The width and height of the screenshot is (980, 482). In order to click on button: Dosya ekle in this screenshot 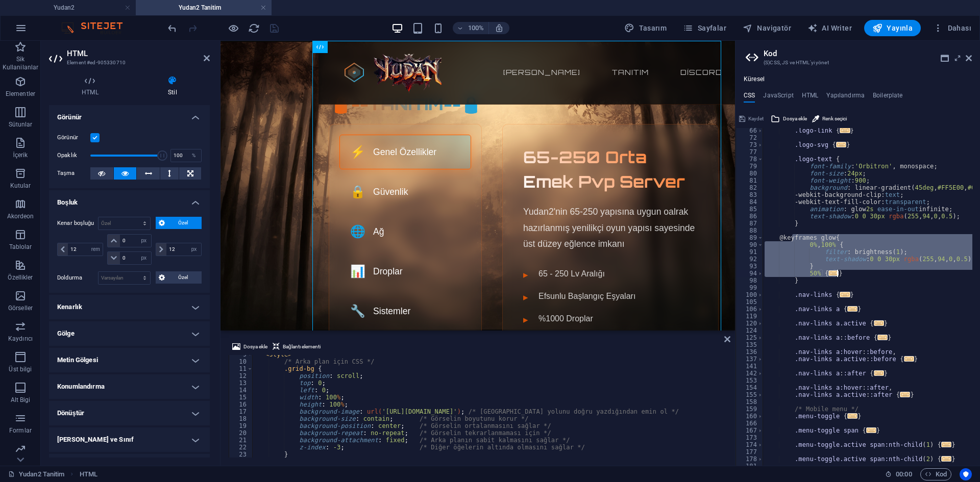, I will do `click(249, 347)`.